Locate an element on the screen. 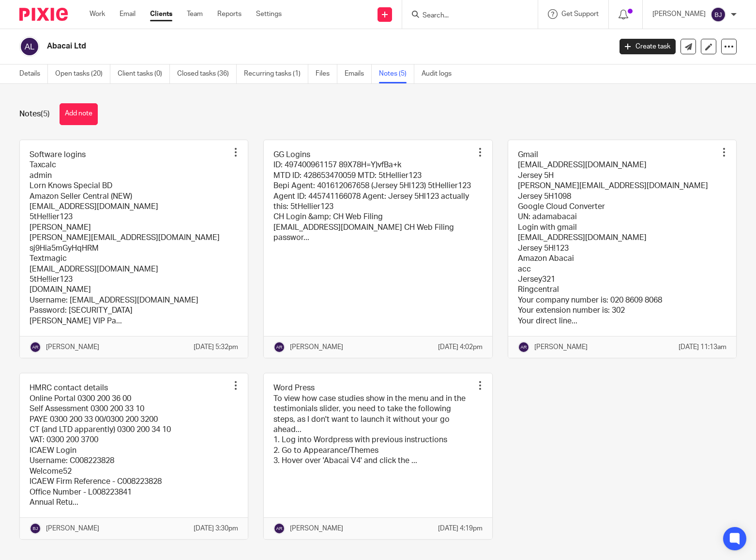 Image resolution: width=756 pixels, height=560 pixels. h2: Abacai Ltd is located at coordinates (270, 46).